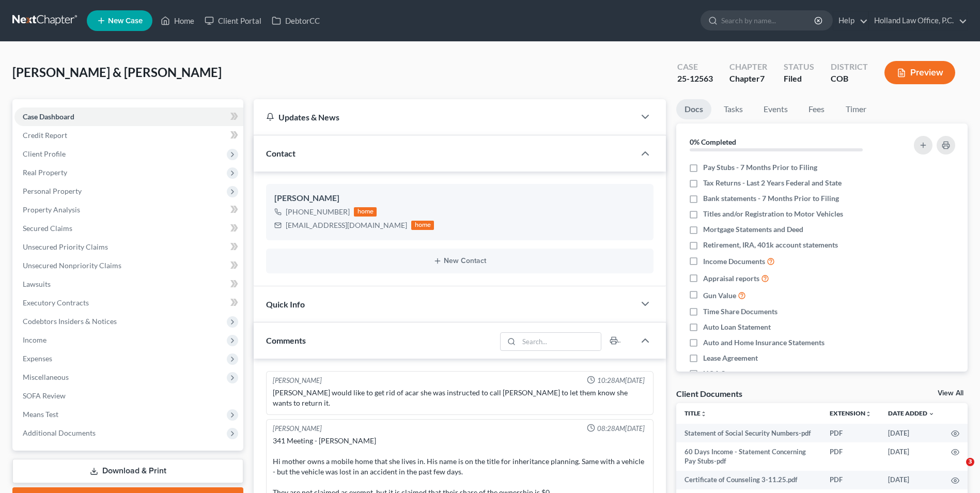  I want to click on span: Auto Loan Statement, so click(737, 327).